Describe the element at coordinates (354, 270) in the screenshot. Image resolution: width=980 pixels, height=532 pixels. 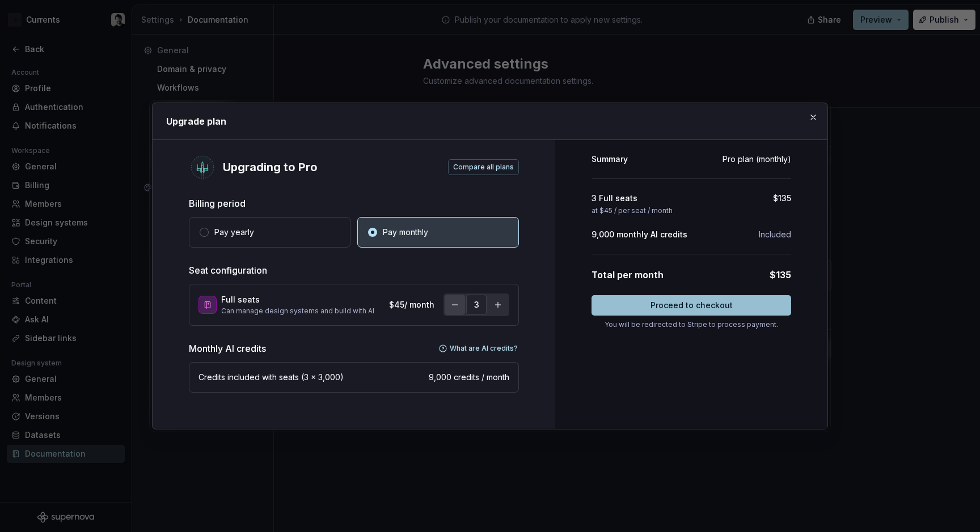
I see `p: Seat configuration` at that location.